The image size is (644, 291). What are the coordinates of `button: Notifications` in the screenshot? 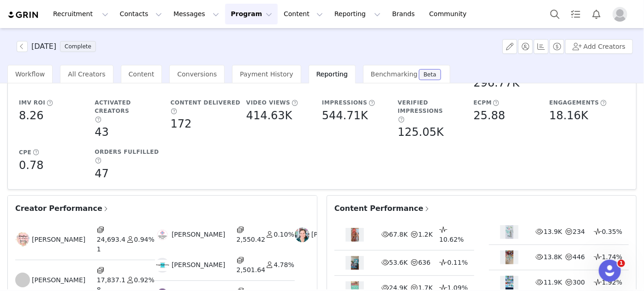 It's located at (597, 14).